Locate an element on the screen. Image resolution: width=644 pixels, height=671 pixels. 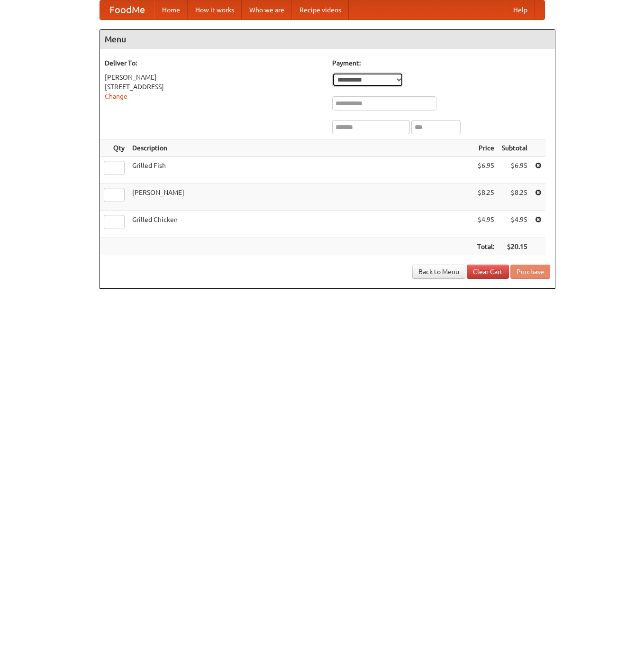
td: Grilled Chicken is located at coordinates (301, 224).